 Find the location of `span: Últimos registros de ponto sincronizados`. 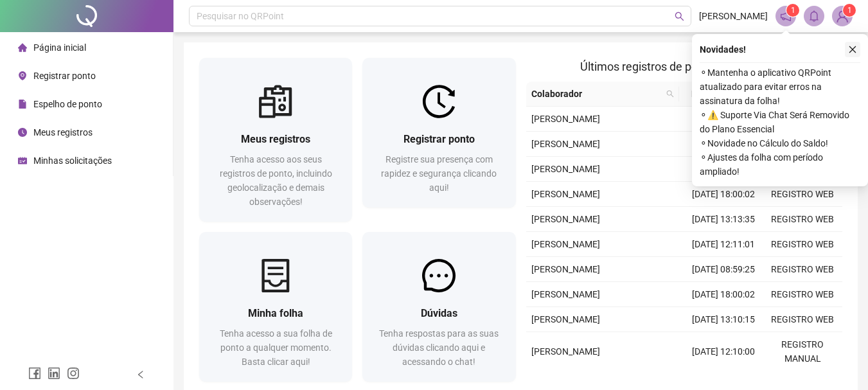

span: Últimos registros de ponto sincronizados is located at coordinates (684, 67).